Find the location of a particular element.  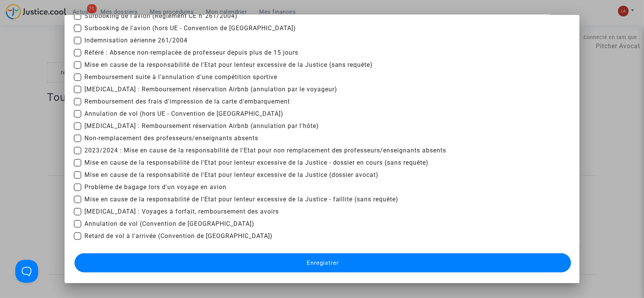

button: Enregistrer is located at coordinates (322, 263).